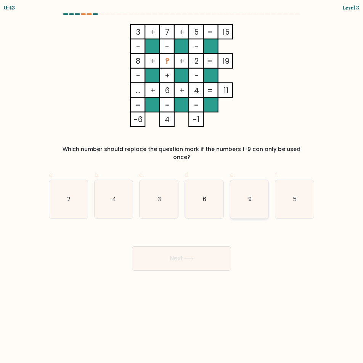 This screenshot has width=363, height=363. What do you see at coordinates (187, 175) in the screenshot?
I see `span: d.` at bounding box center [187, 175].